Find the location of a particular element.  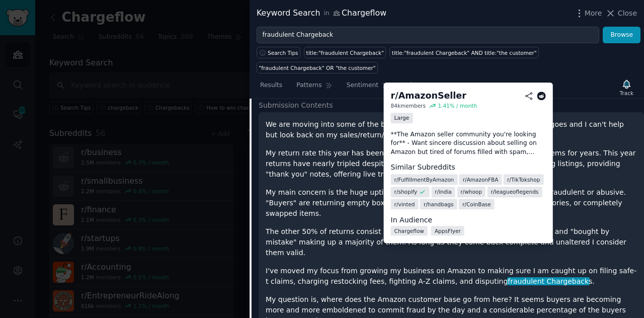

div: title:"fraudulent Chargeback" is located at coordinates (345, 53).